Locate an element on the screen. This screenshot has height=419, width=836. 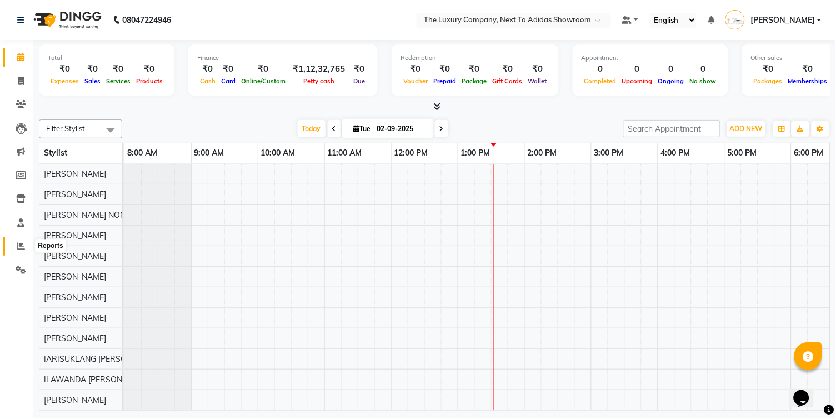
span: Wallet is located at coordinates (538, 81).